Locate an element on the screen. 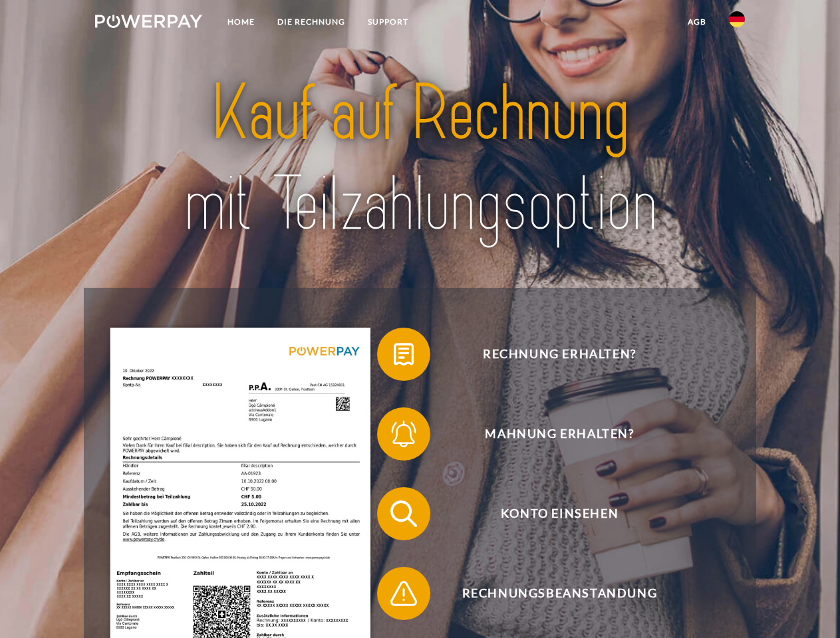 The width and height of the screenshot is (840, 638). a: Mahnung erhalten? is located at coordinates (550, 434).